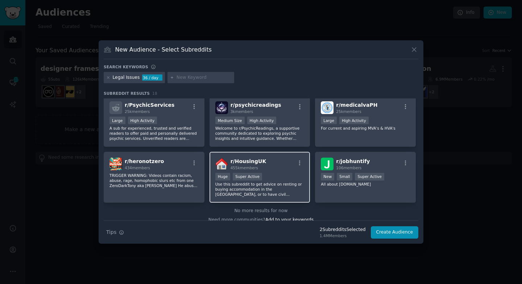  I want to click on img: jobhuntify, so click(327, 164).